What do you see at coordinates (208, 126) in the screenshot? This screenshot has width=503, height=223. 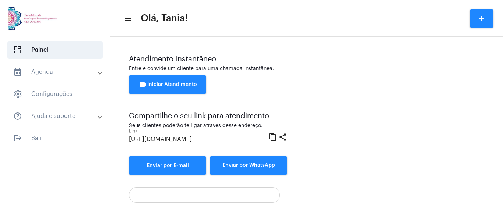 I see `div: Seus clientes poderão te ligar através desse endereço.` at bounding box center [208, 126].